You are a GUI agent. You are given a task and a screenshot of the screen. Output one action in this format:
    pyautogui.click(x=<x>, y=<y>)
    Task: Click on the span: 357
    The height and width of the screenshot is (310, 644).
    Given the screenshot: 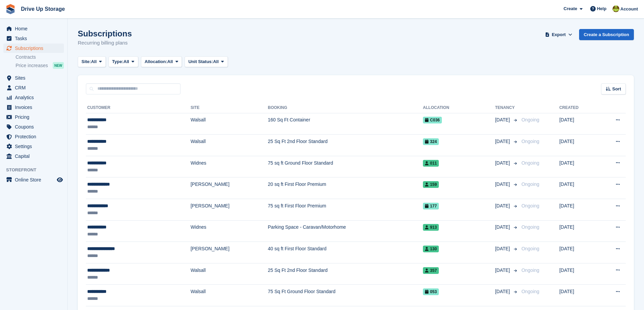 What is the action you would take?
    pyautogui.click(x=431, y=270)
    